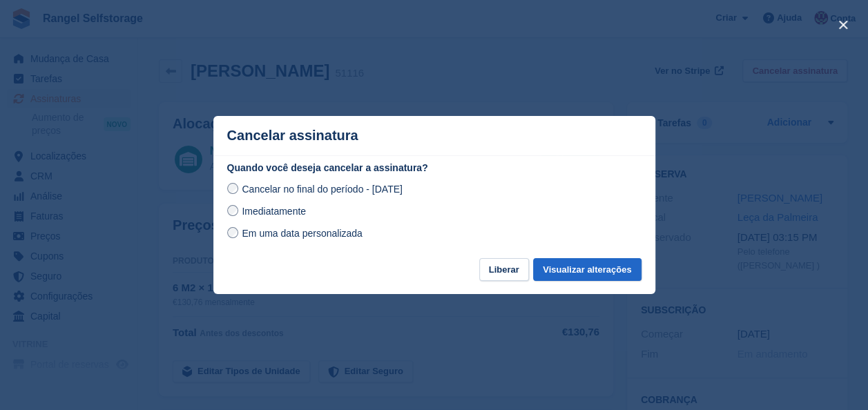 The image size is (868, 410). Describe the element at coordinates (274, 211) in the screenshot. I see `span: Imediatamente` at that location.